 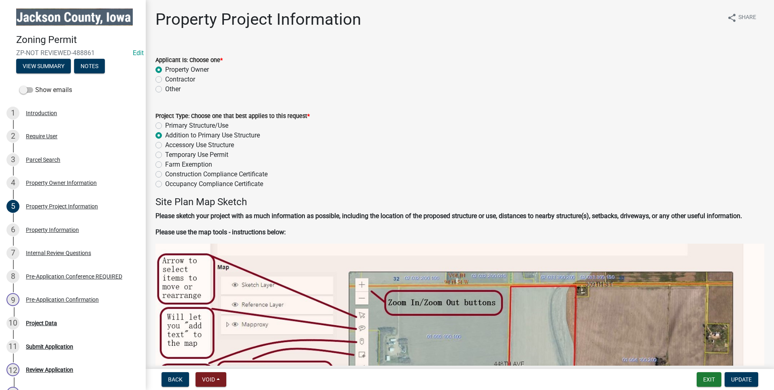 I want to click on div: Property Information, so click(x=52, y=230).